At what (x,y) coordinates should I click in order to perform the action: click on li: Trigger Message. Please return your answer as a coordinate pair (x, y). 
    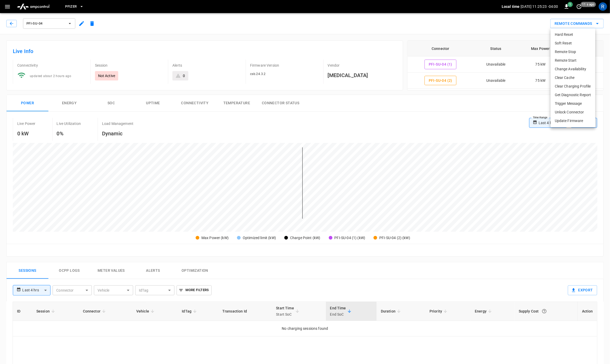
    Looking at the image, I should click on (573, 104).